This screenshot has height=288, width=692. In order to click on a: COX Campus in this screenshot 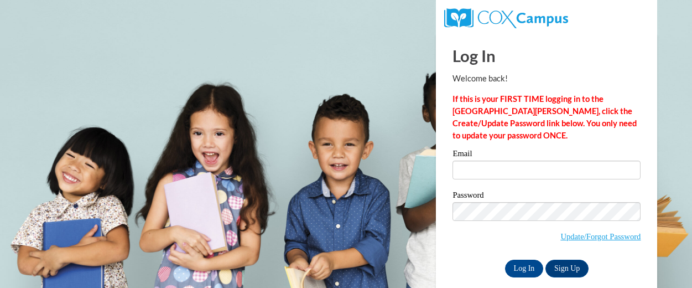, I will do `click(506, 17)`.